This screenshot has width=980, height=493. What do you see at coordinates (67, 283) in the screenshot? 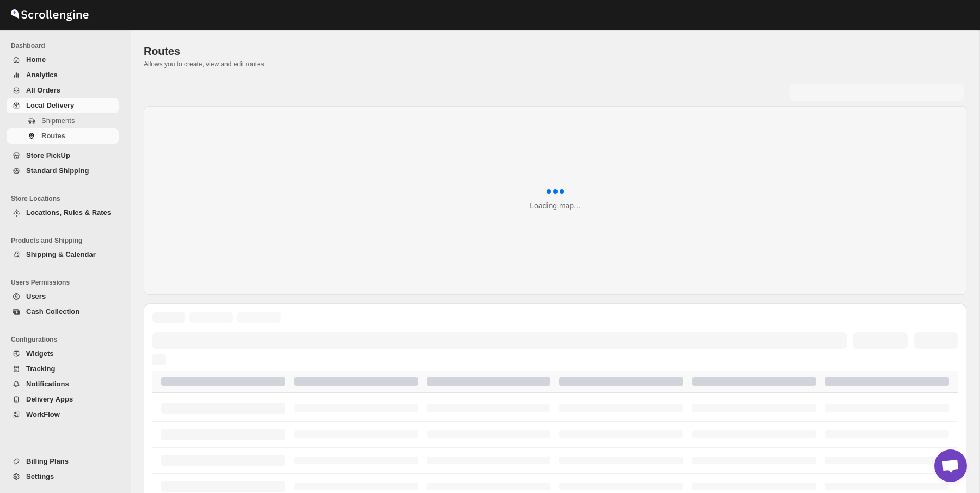
I see `span: Users Permissions` at bounding box center [67, 283].